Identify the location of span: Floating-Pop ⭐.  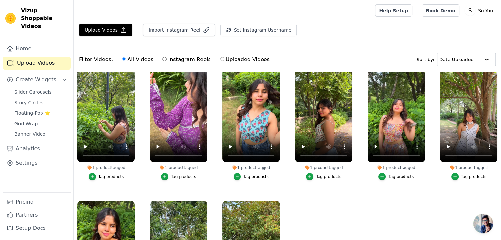
(32, 113).